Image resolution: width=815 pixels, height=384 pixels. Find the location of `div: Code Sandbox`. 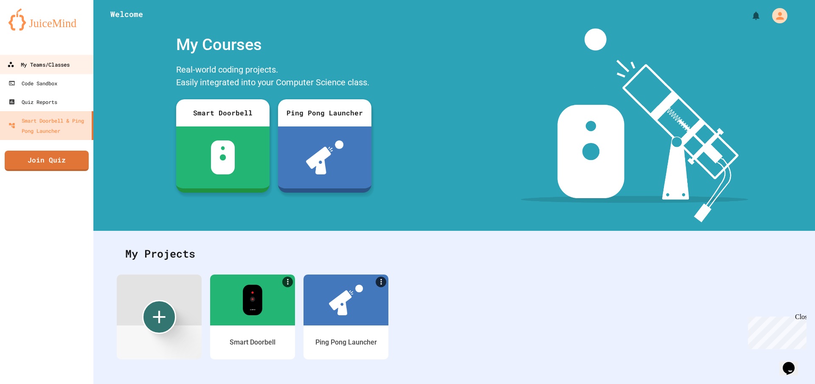

div: Code Sandbox is located at coordinates (33, 83).